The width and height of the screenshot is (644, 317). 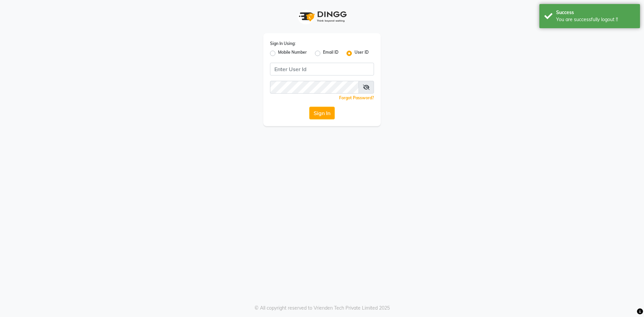 I want to click on label: Email ID, so click(x=331, y=54).